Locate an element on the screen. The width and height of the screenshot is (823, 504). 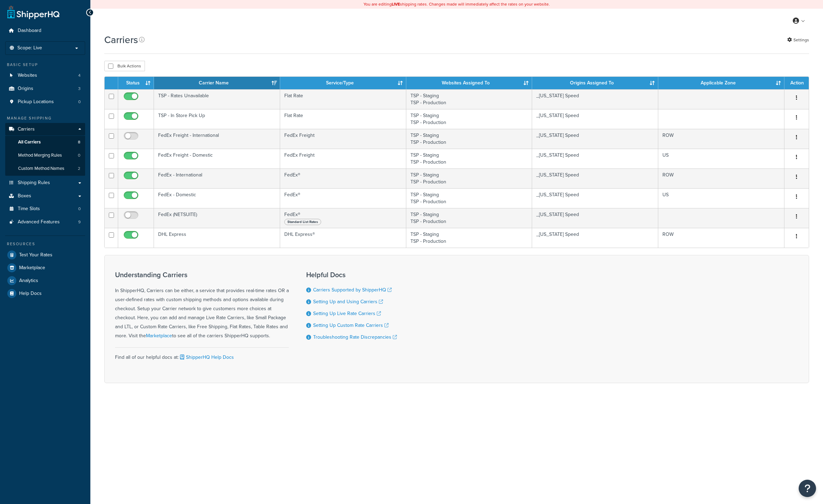
span: Test Your Rates is located at coordinates (36, 255).